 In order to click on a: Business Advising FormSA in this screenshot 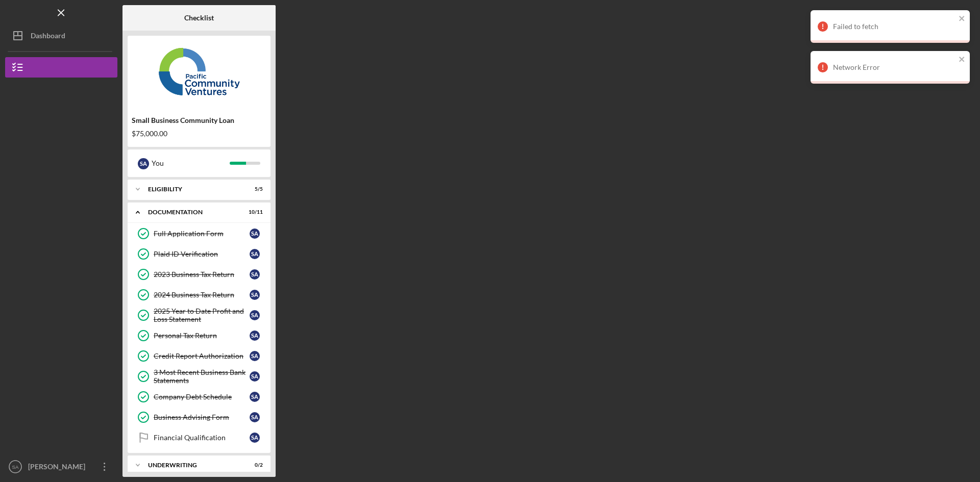, I will do `click(199, 417)`.